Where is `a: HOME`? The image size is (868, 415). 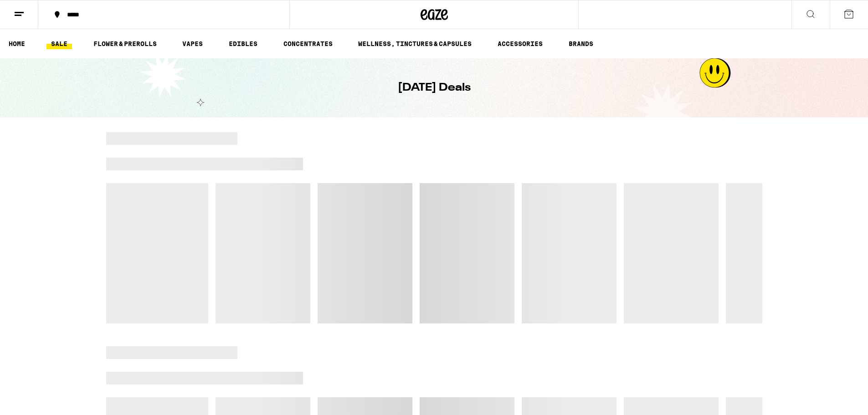 a: HOME is located at coordinates (17, 44).